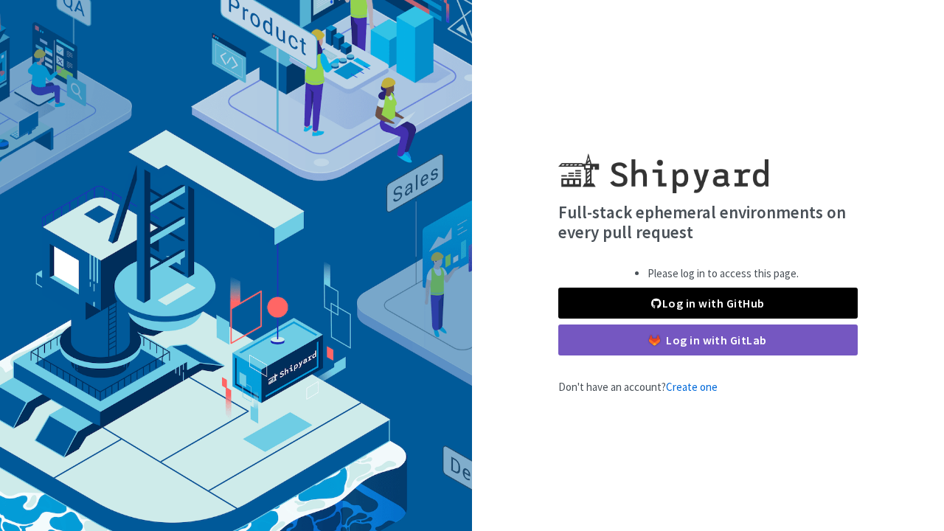 Image resolution: width=944 pixels, height=531 pixels. What do you see at coordinates (708, 222) in the screenshot?
I see `h4: Full-stack ephemeral environments on every pull request` at bounding box center [708, 222].